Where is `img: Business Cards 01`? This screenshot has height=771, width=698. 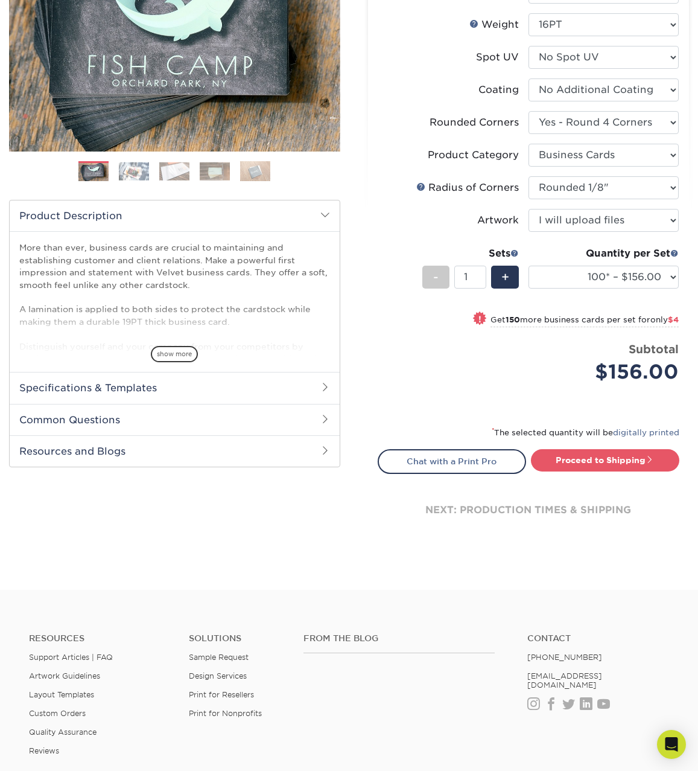
img: Business Cards 01 is located at coordinates (94, 172).